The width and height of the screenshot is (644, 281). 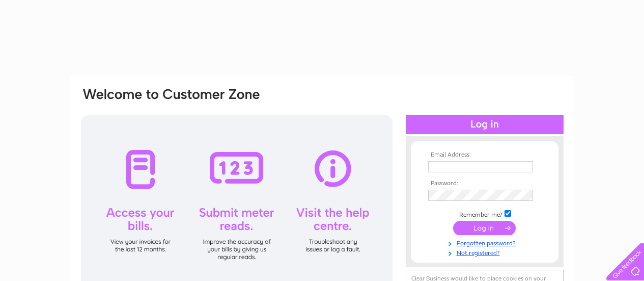 I want to click on th: Email Address:, so click(x=485, y=155).